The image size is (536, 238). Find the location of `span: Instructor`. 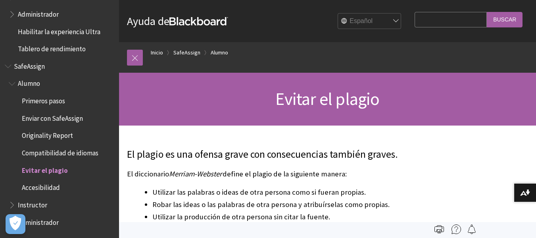

span: Instructor is located at coordinates (33, 203).